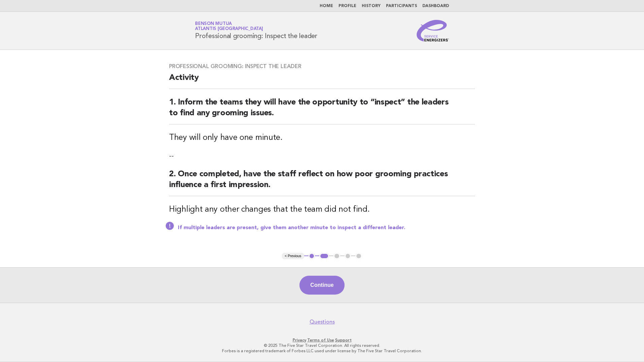 The width and height of the screenshot is (644, 362). I want to click on h2: 1. Inform the teams they will have the opportunity to “inspect” the leaders to find any grooming ..., so click(322, 111).